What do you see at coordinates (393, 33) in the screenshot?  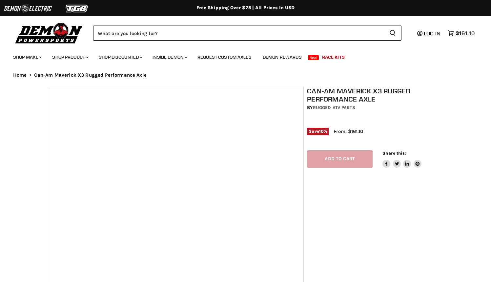 I see `button: Search` at bounding box center [393, 33].